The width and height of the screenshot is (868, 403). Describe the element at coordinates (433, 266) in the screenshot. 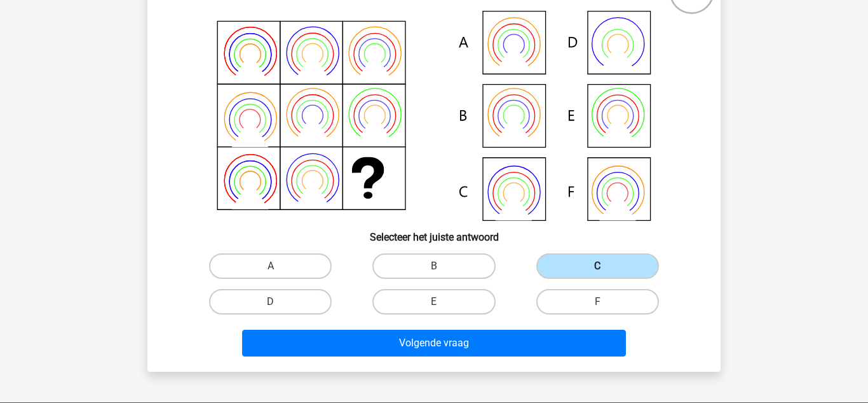

I see `label: B` at that location.